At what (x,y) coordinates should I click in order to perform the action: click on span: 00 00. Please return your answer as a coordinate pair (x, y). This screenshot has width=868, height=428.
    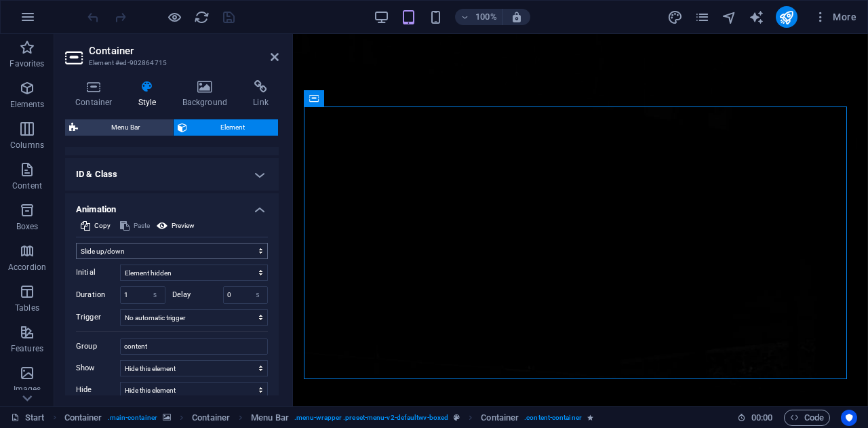
    Looking at the image, I should click on (761, 418).